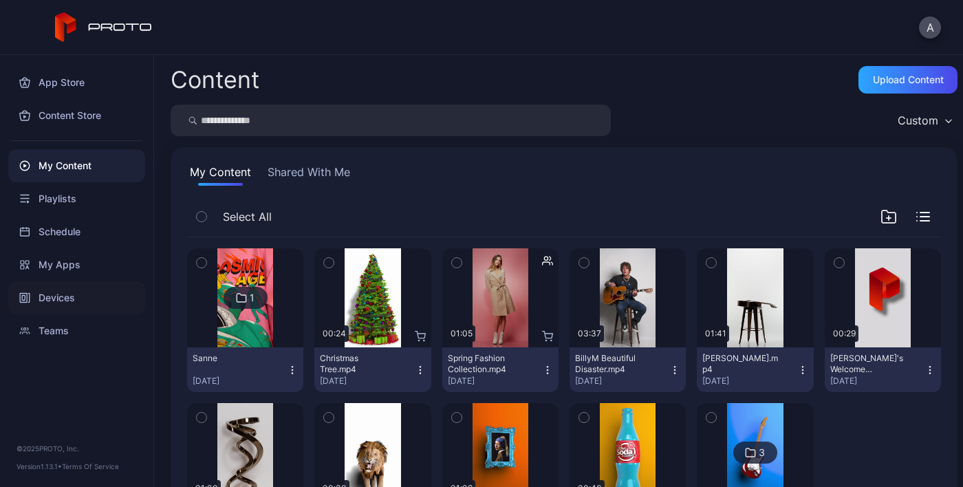 The width and height of the screenshot is (963, 487). What do you see at coordinates (76, 199) in the screenshot?
I see `div: Playlists` at bounding box center [76, 199].